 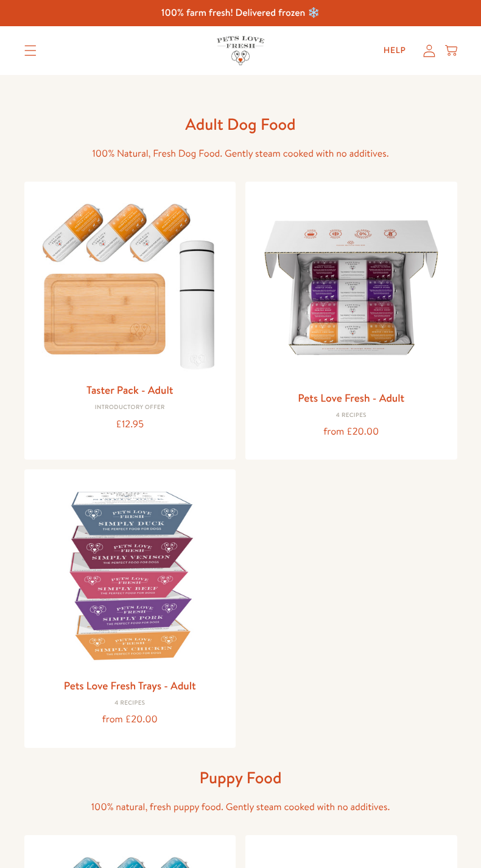 I want to click on summary: Translation missing: en.sections.header.menu, so click(x=30, y=50).